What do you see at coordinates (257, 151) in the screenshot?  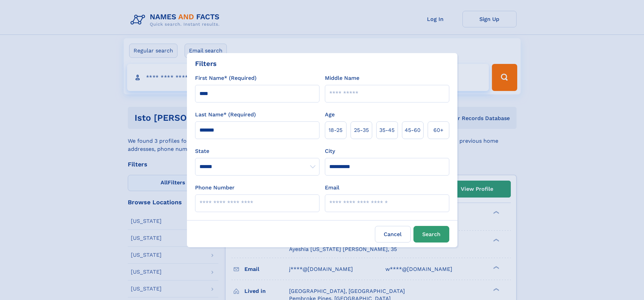 I see `label: State` at bounding box center [257, 151].